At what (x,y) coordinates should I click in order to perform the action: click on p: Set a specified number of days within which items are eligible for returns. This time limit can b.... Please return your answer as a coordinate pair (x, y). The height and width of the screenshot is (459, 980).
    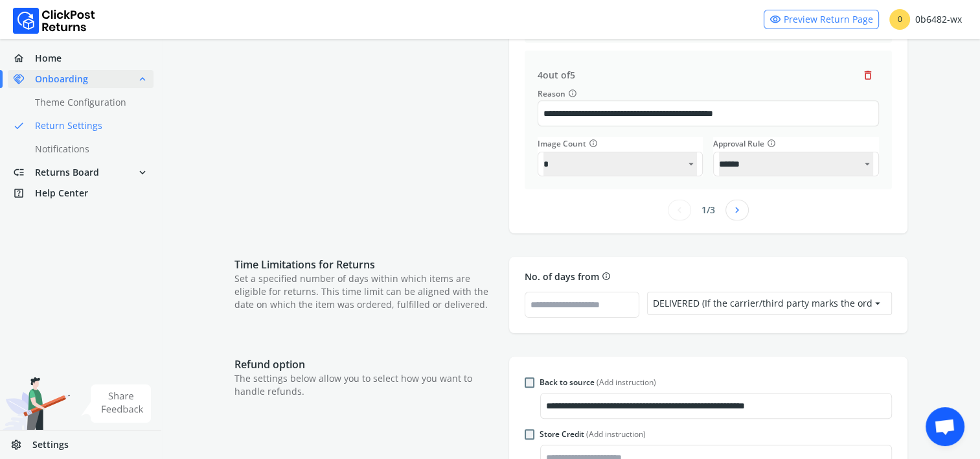
    Looking at the image, I should click on (365, 292).